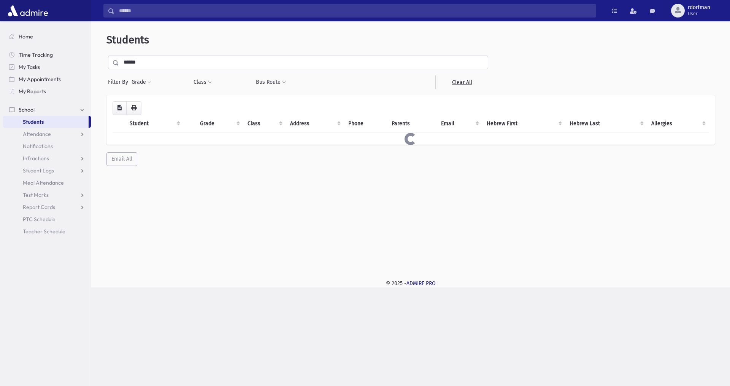 This screenshot has width=730, height=386. Describe the element at coordinates (47, 170) in the screenshot. I see `a: Student Logs` at that location.